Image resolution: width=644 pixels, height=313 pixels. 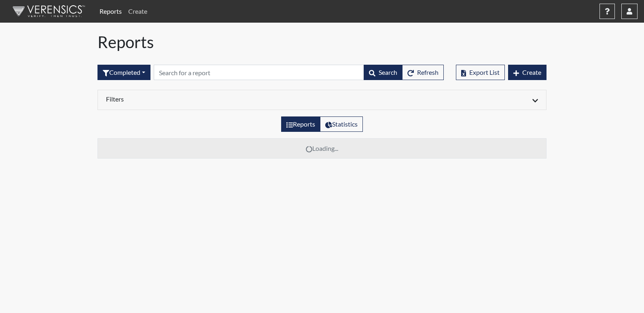 I want to click on a: Reports, so click(x=110, y=12).